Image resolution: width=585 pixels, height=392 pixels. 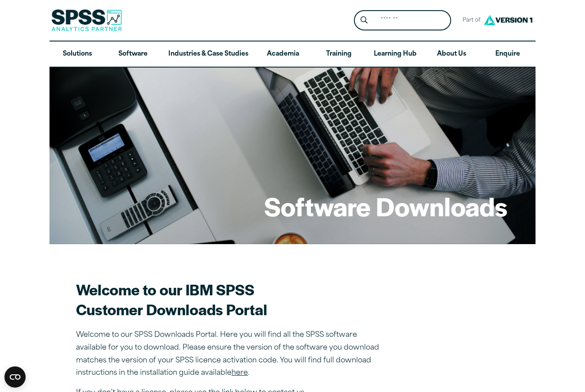 I want to click on div: CookieBot Widget Contents, so click(x=15, y=377).